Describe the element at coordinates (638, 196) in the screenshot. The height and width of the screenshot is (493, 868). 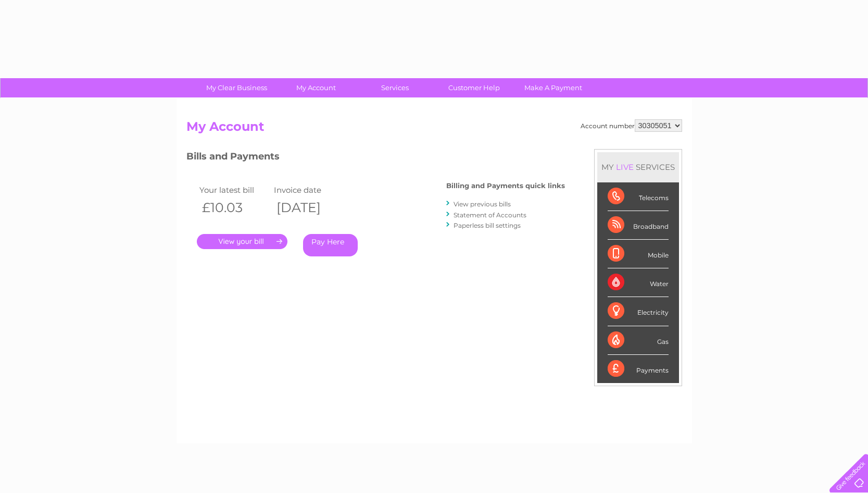
I see `div: Telecoms` at that location.